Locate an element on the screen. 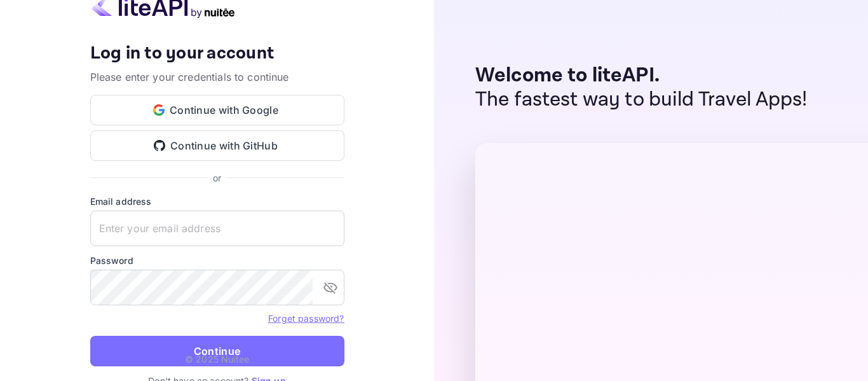 This screenshot has width=868, height=381. button: Continue with GitHub is located at coordinates (217, 146).